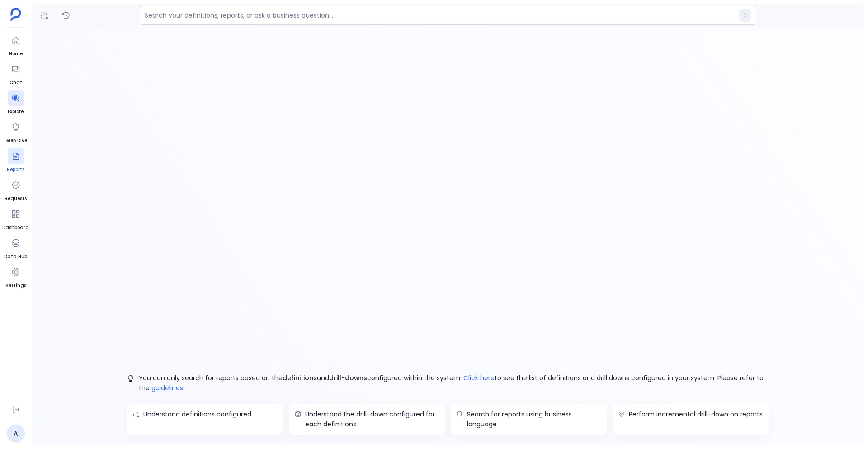 Image resolution: width=868 pixels, height=449 pixels. Describe the element at coordinates (16, 14) in the screenshot. I see `img: petavue logo` at that location.